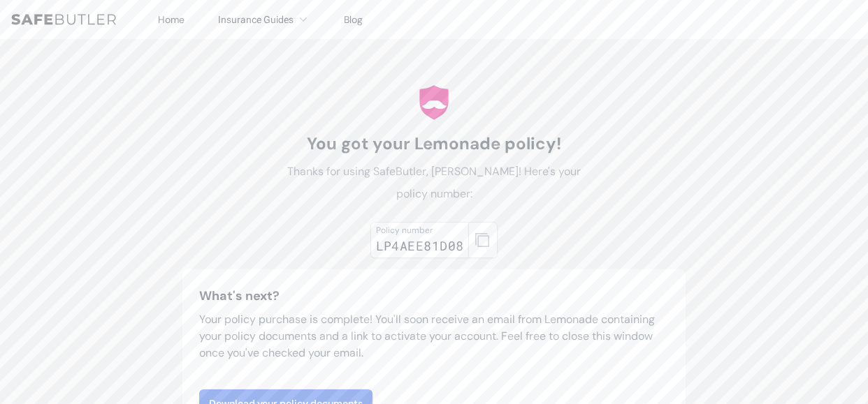 This screenshot has width=868, height=404. Describe the element at coordinates (172, 19) in the screenshot. I see `a: Home` at that location.